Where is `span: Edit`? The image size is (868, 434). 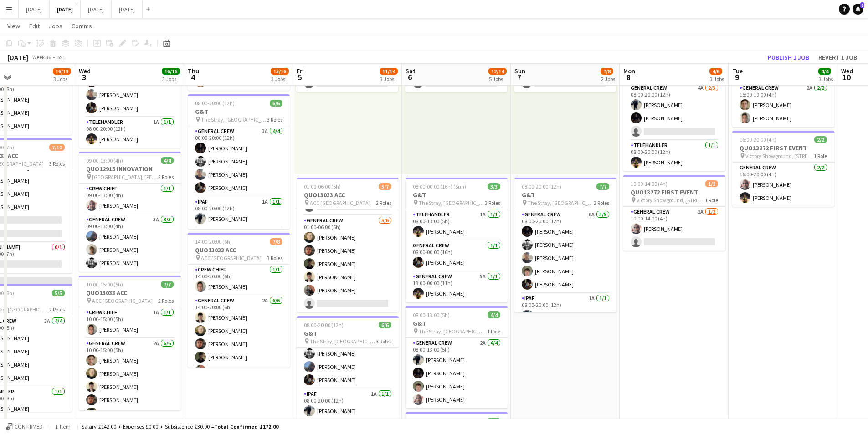 span: Edit is located at coordinates (34, 26).